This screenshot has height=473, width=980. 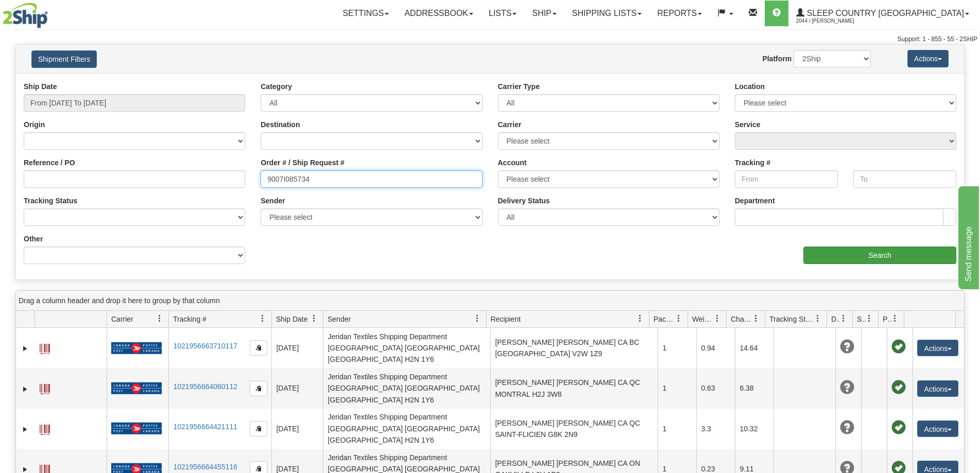 What do you see at coordinates (887, 319) in the screenshot?
I see `span: Pickup Status` at bounding box center [887, 319].